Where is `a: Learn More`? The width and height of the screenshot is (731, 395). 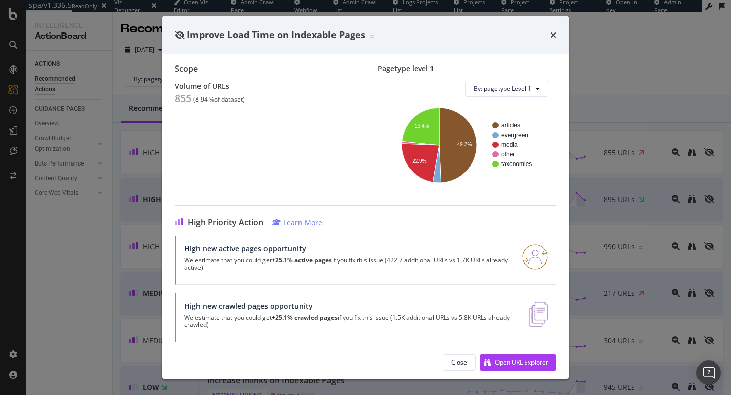
a: Learn More is located at coordinates (297, 222).